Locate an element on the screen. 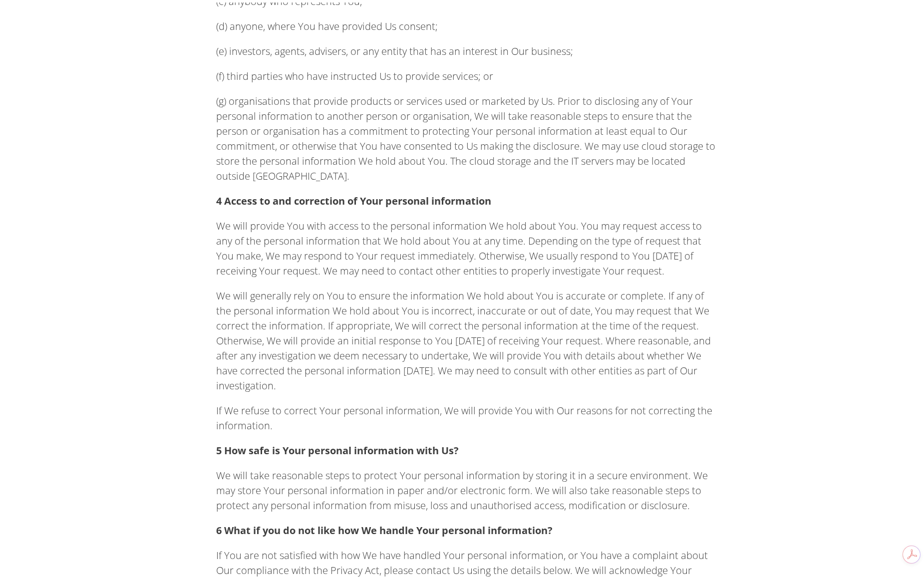 The width and height of the screenshot is (924, 579). p: If We refuse to correct Your personal information, We will provide You with Our reasons for not c... is located at coordinates (466, 416).